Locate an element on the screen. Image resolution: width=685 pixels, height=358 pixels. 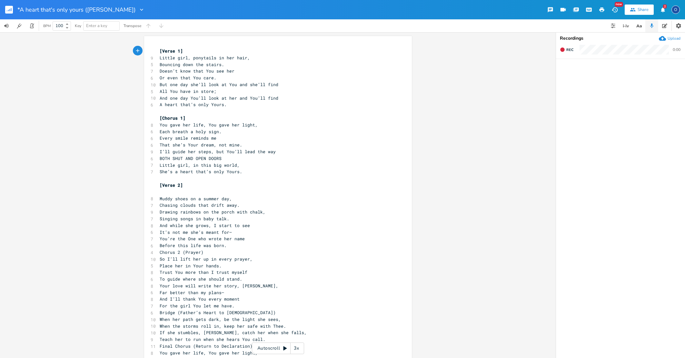
button: 2 is located at coordinates (663, 10).